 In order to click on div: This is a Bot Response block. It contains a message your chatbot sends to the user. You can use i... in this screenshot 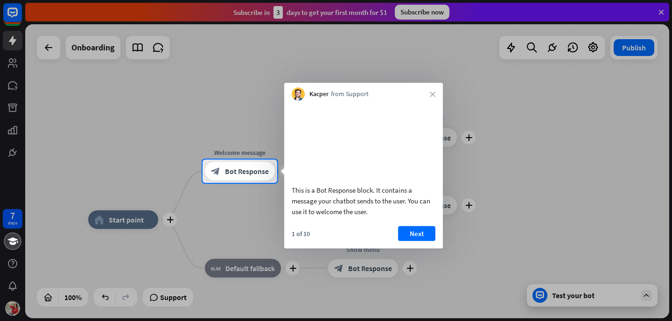, I will do `click(363, 200)`.